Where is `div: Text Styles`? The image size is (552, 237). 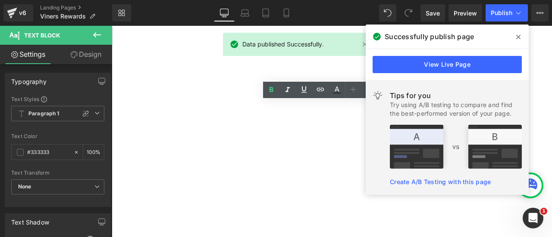
div: Text Styles is located at coordinates (58, 99).